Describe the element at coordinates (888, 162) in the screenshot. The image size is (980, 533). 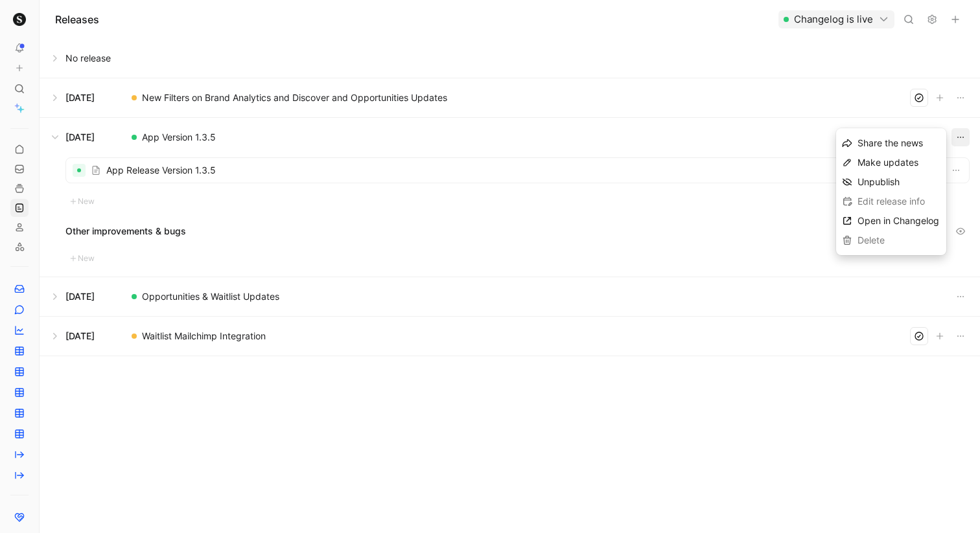
I see `span: Make updates` at that location.